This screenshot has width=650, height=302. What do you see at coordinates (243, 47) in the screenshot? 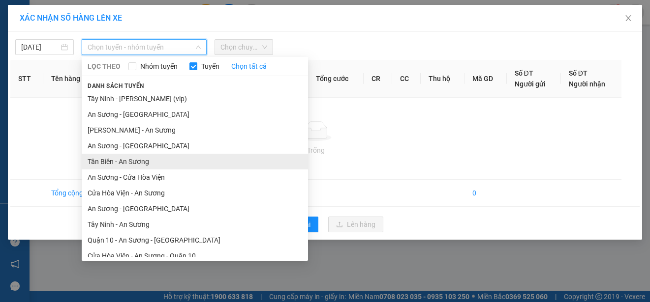
I see `span: Chọn chuyến` at bounding box center [243, 47].